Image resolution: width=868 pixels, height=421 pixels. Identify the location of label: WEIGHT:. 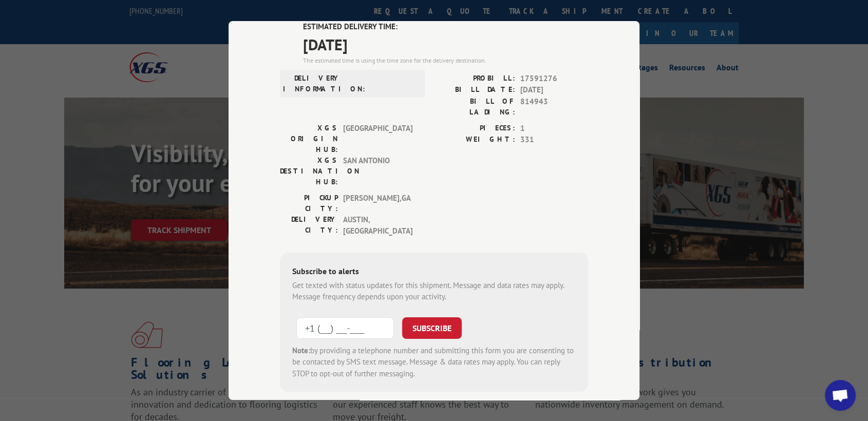
(475, 140).